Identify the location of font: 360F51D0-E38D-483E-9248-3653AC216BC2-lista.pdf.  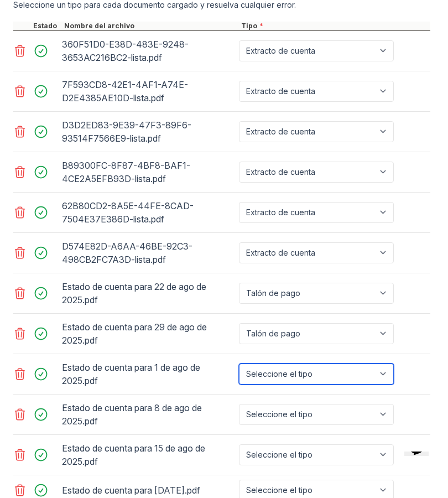
(125, 51).